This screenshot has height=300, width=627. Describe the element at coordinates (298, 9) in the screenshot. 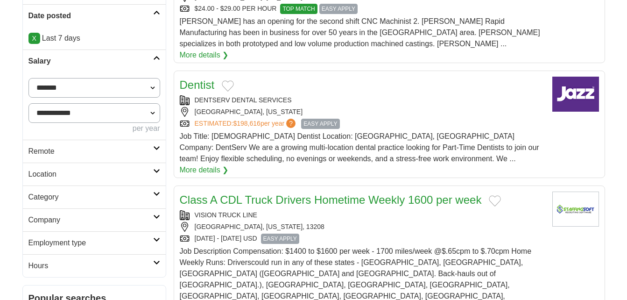

I see `span: TOP MATCH` at that location.